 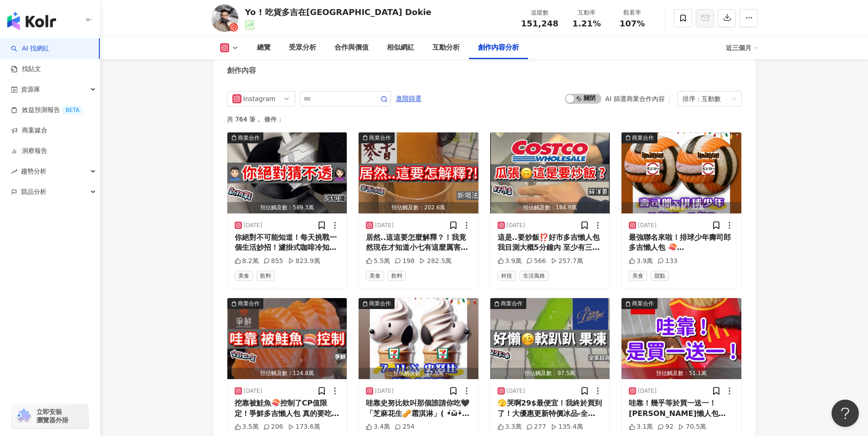 What do you see at coordinates (30, 49) in the screenshot?
I see `a: searchAI 找網紅` at bounding box center [30, 49].